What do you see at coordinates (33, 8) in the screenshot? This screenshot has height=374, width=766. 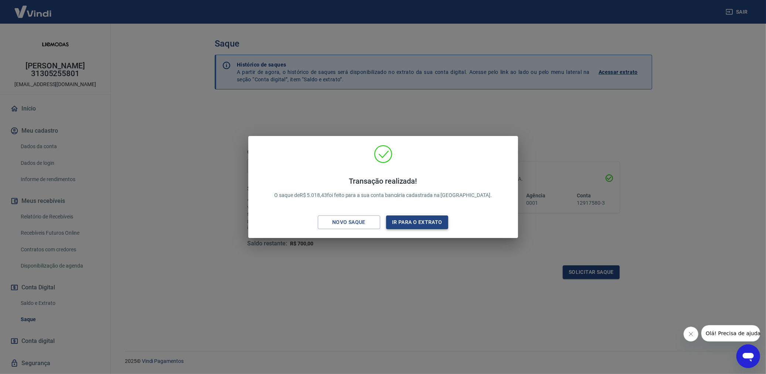 I see `span: Olá! Precisa de ajuda?` at bounding box center [33, 8].